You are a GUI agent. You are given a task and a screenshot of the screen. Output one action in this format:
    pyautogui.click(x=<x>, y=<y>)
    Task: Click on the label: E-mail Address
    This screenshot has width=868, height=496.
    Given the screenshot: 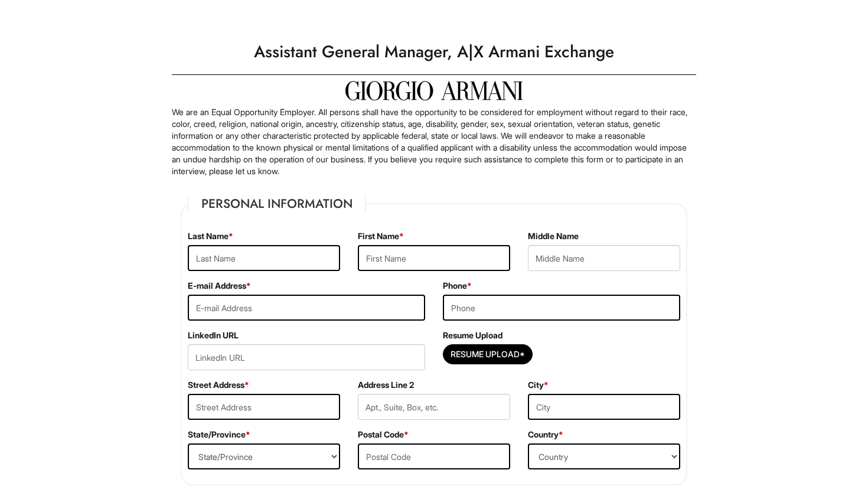 What is the action you would take?
    pyautogui.click(x=219, y=286)
    